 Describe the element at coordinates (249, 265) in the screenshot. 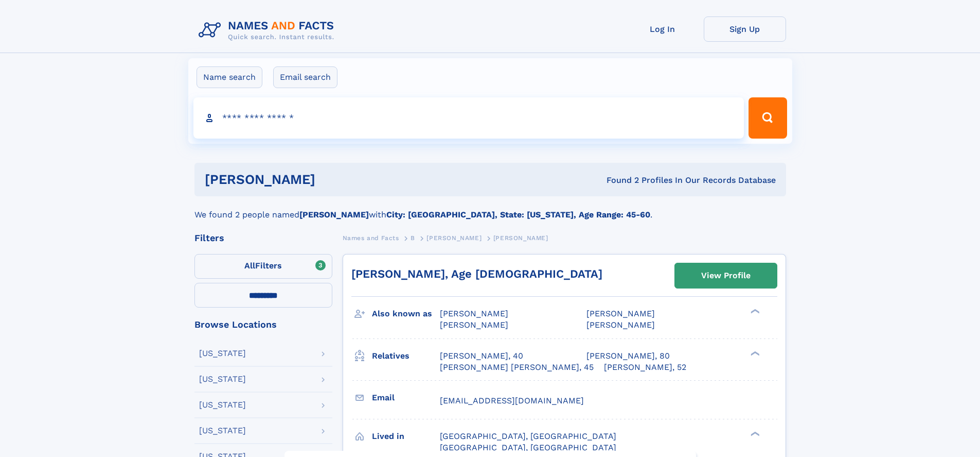

I see `span: All` at that location.